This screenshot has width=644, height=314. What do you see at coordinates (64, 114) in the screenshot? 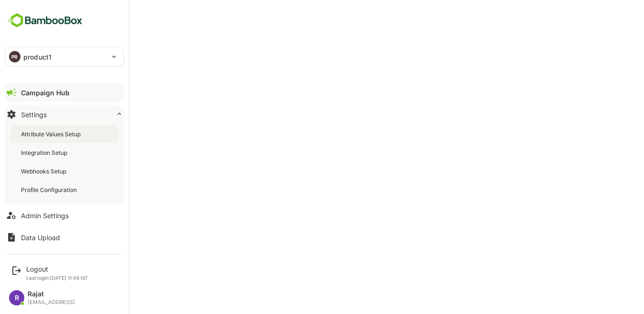
I see `button: Settings` at bounding box center [64, 114].